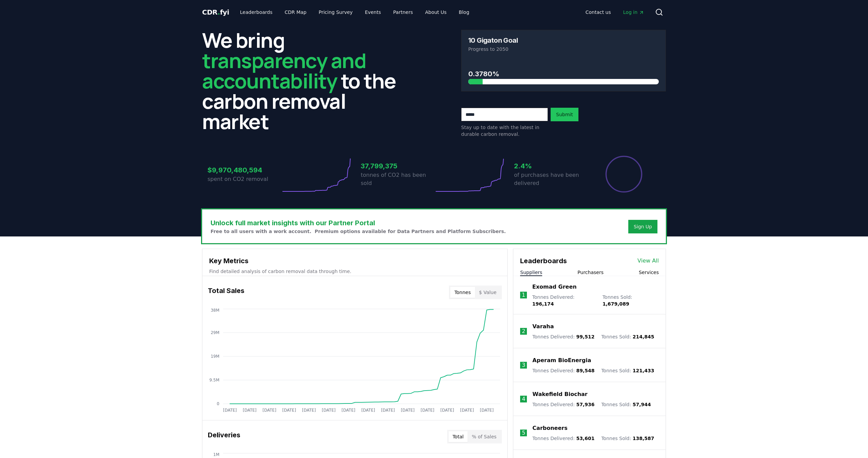 The height and width of the screenshot is (458, 868). Describe the element at coordinates (244, 179) in the screenshot. I see `p: spent on CO2 removal` at that location.